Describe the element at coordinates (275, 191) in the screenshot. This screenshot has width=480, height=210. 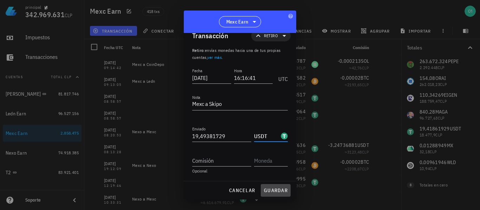
I see `span: guardar` at that location.